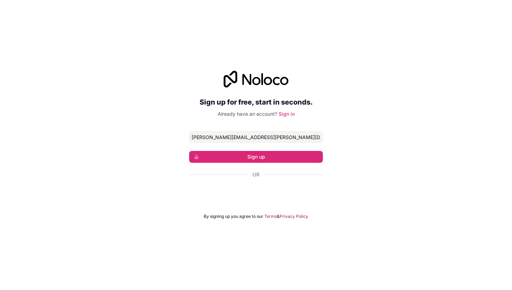  Describe the element at coordinates (234, 216) in the screenshot. I see `span: By signing up you agree to our` at that location.